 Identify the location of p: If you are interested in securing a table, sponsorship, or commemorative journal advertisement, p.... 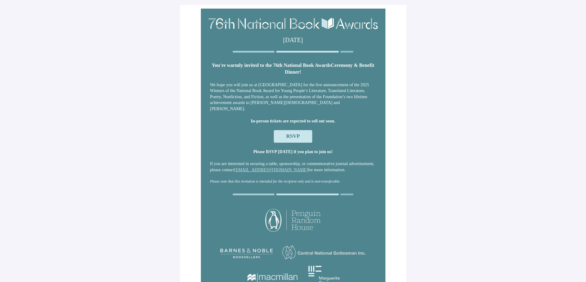
(293, 167).